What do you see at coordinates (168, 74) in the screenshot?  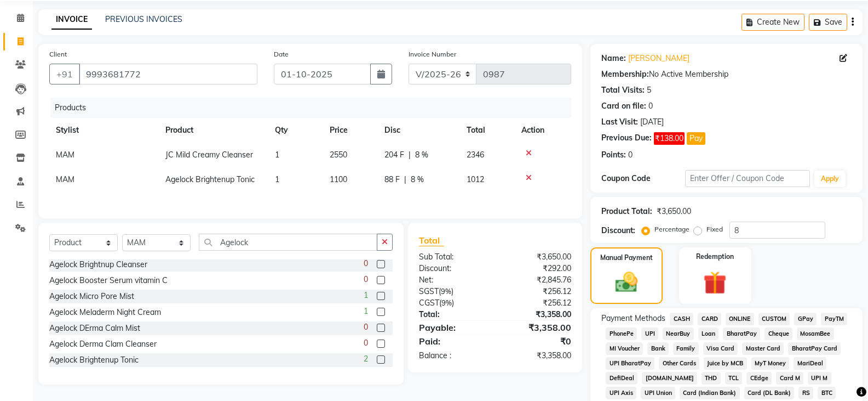 I see `input: Search by Name/Mobile/Email/Code` at bounding box center [168, 74].